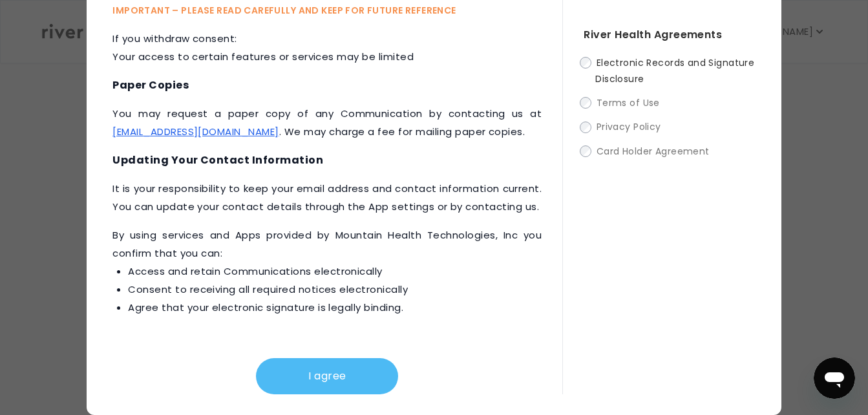 This screenshot has height=415, width=868. Describe the element at coordinates (653, 151) in the screenshot. I see `span: Card Holder Agreement` at that location.